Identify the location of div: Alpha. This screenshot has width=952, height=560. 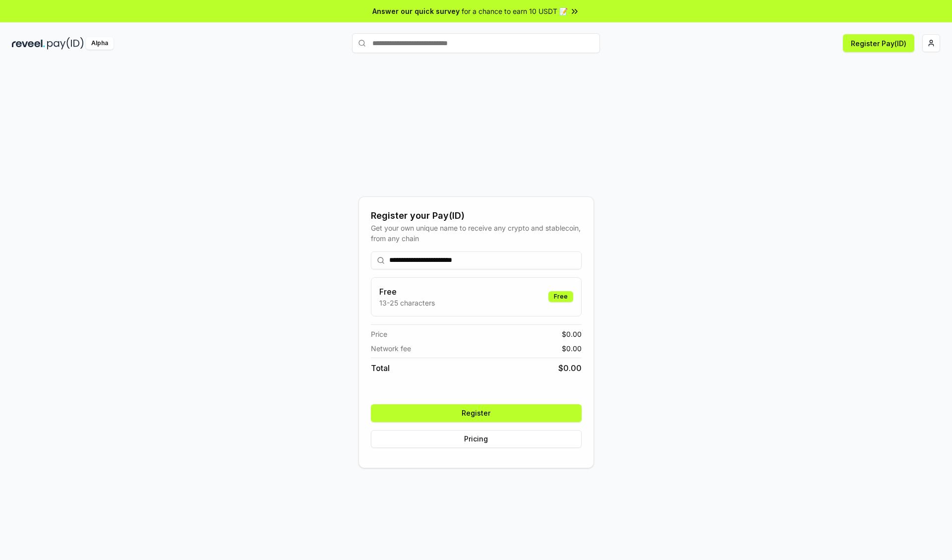
(100, 43).